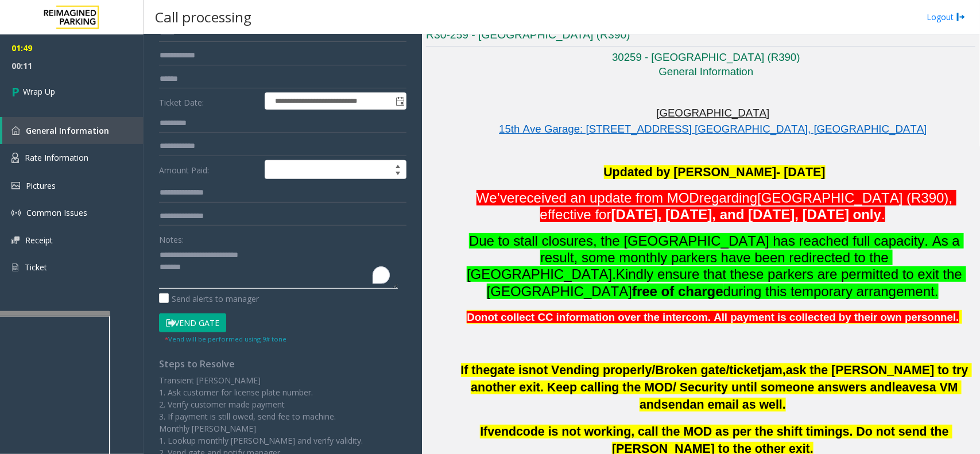  I want to click on span: regarding, so click(728, 198).